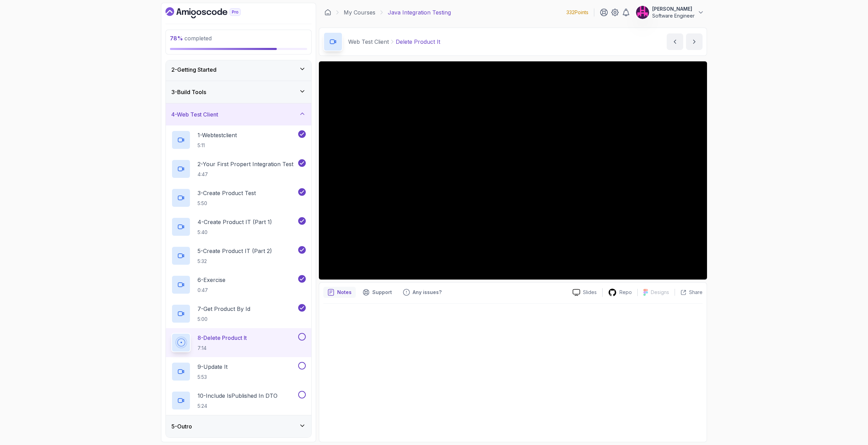  I want to click on button: 2-Getting Started, so click(238, 70).